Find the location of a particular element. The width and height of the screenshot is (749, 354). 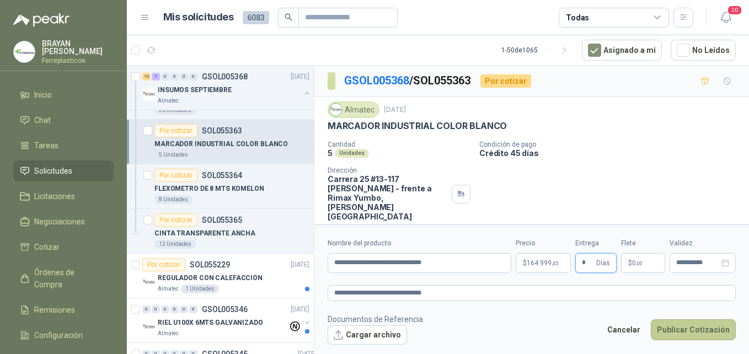

a: Por cotizarSOL055365CINTA TRANSPARENTE ANCHA12 Unidades is located at coordinates (220, 231).